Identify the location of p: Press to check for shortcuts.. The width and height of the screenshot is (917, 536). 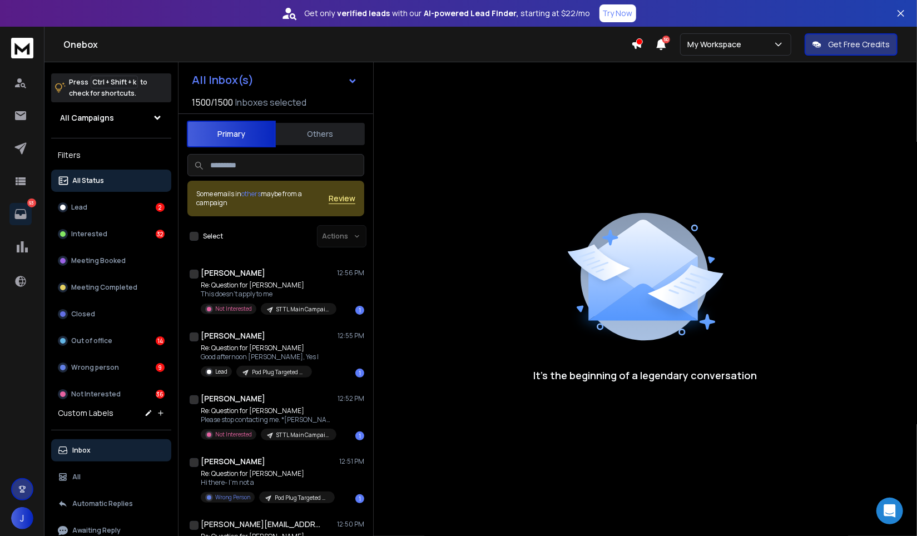
(108, 88).